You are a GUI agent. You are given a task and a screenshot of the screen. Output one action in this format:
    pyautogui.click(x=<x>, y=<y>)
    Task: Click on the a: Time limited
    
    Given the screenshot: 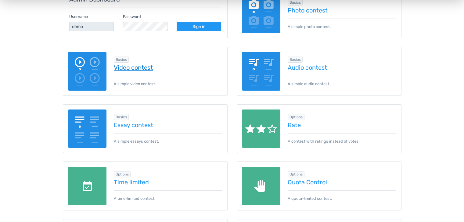 What is the action you would take?
    pyautogui.click(x=168, y=183)
    